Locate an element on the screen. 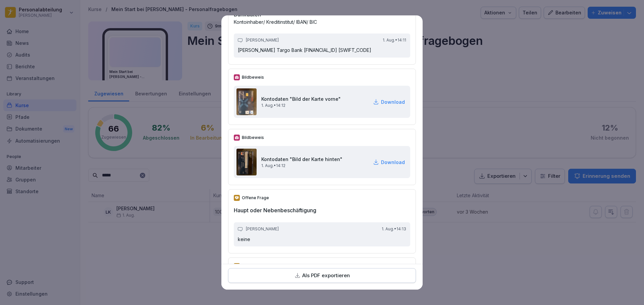 The image size is (644, 305). p: keine is located at coordinates (322, 239).